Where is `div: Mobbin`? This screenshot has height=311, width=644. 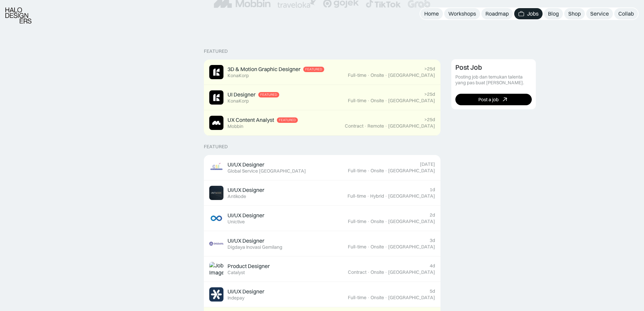
div: Mobbin is located at coordinates (236, 126).